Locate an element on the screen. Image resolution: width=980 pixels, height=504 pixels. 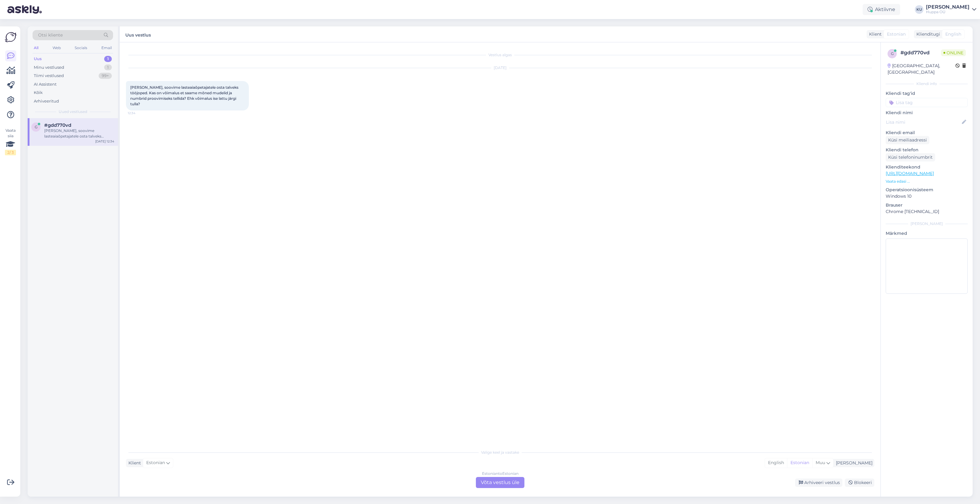
div: Minu vestlused is located at coordinates (49, 67).